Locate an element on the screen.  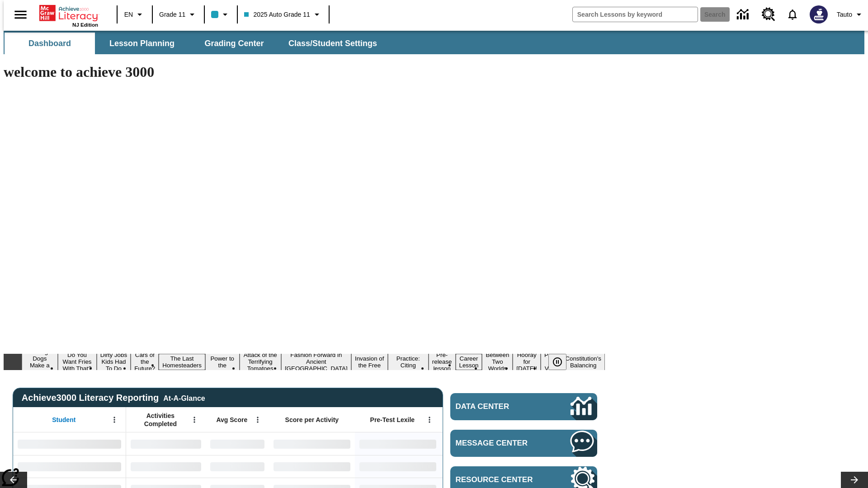
span: Class/Student Settings is located at coordinates (332, 43).